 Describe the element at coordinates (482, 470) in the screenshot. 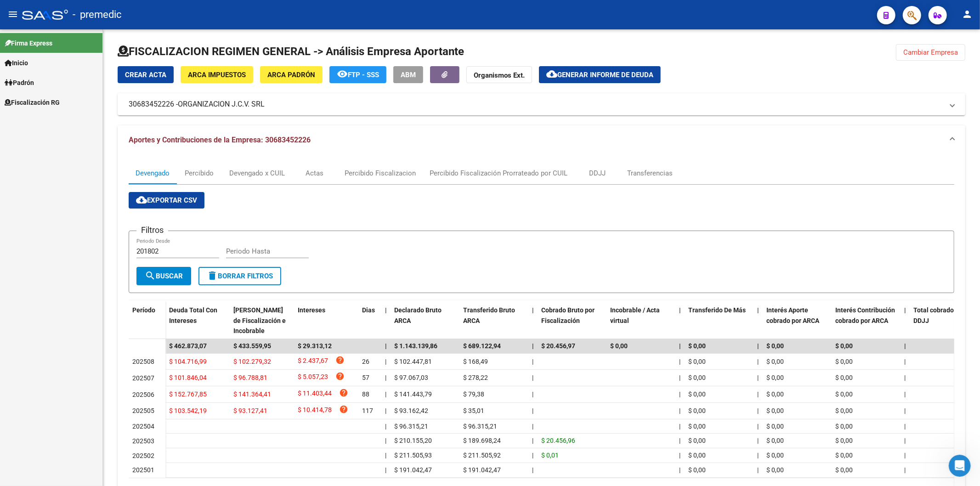

I see `span: $ 191.042,47` at that location.